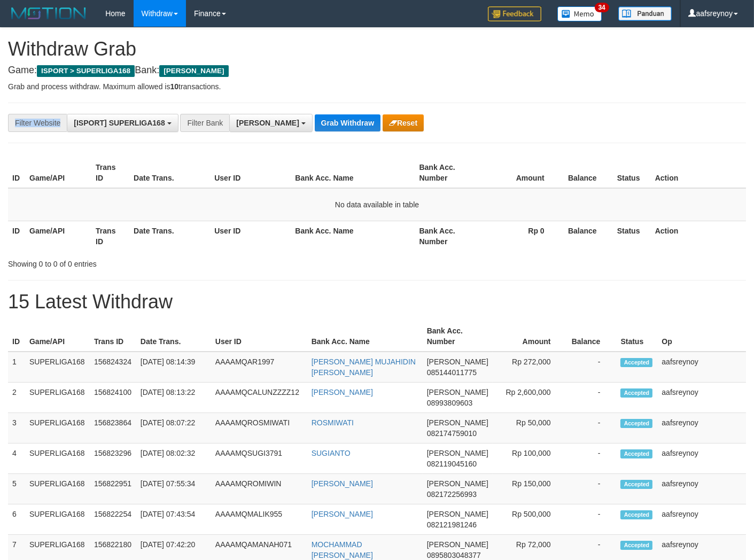 The width and height of the screenshot is (754, 560). I want to click on td: 156823296, so click(113, 458).